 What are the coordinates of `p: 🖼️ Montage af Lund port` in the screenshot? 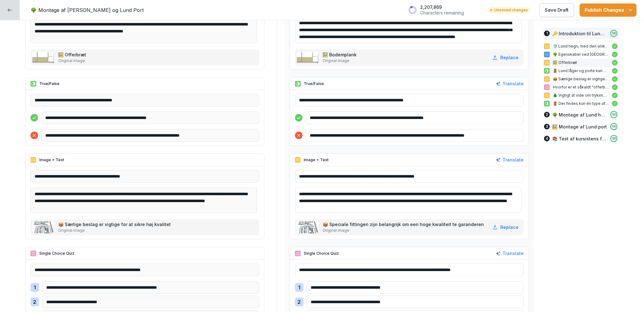 It's located at (579, 127).